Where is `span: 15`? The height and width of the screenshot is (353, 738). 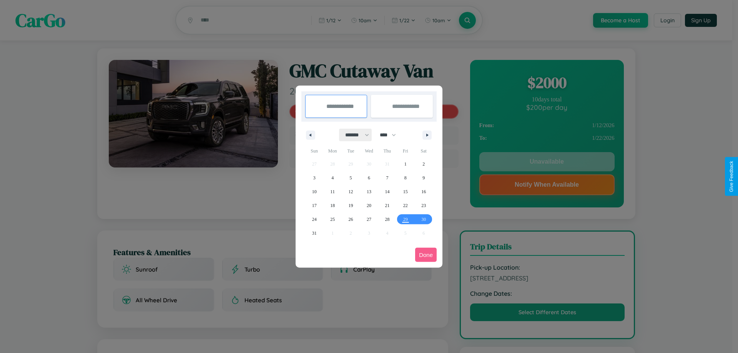
span: 15 is located at coordinates (405, 192).